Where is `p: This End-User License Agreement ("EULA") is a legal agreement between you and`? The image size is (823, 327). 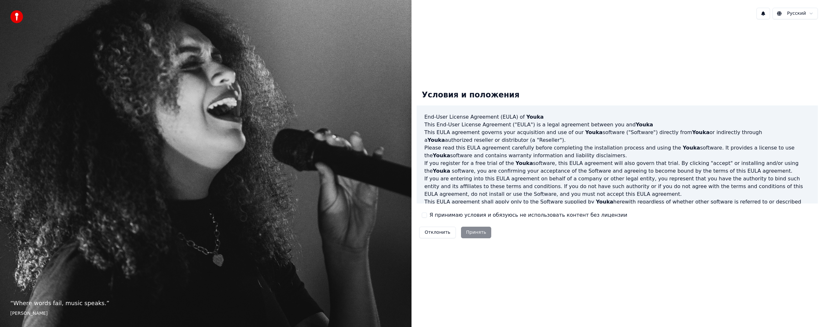 p: This End-User License Agreement ("EULA") is a legal agreement between you and is located at coordinates (617, 125).